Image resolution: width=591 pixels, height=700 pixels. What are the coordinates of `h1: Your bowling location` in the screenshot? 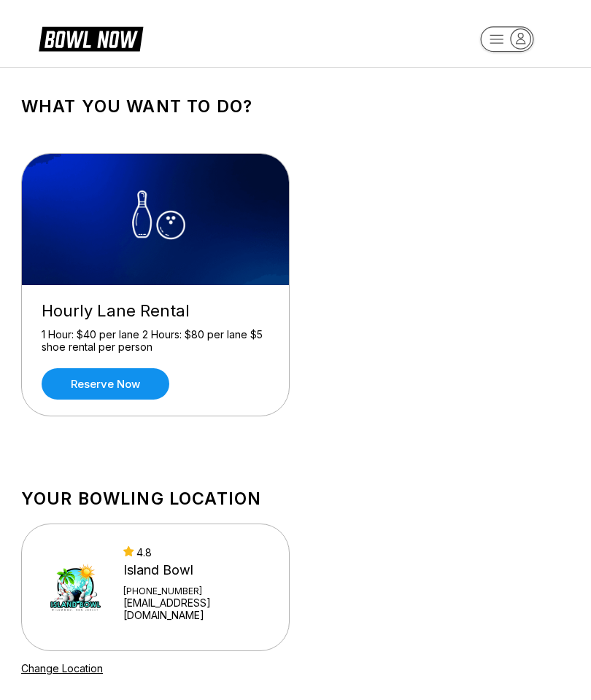 It's located at (296, 499).